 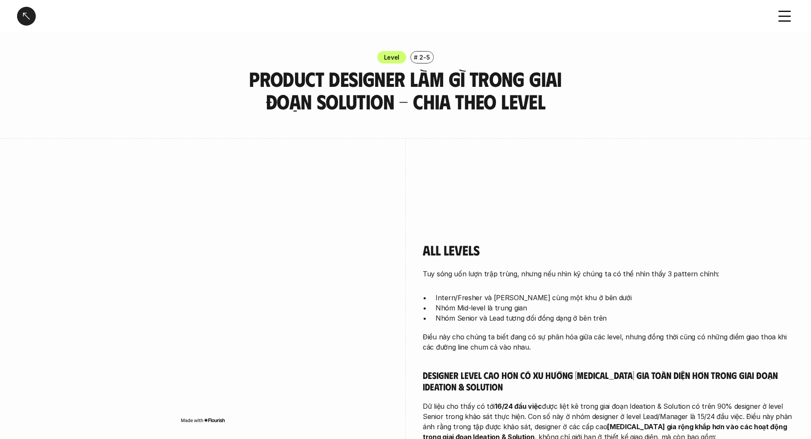 What do you see at coordinates (608, 208) in the screenshot?
I see `p: Các đầu việc mang tính thực thi được thực hiện phổ biến ở mọi level trong tập được khảo sát. Tron...` at bounding box center [608, 208].